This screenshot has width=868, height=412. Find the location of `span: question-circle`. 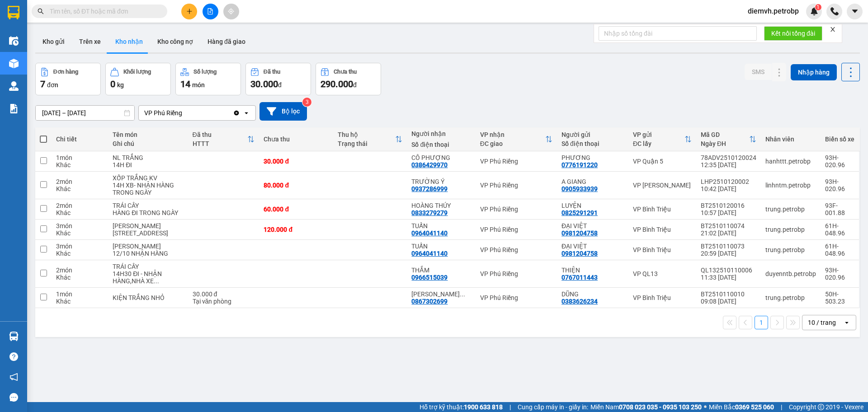

span: question-circle is located at coordinates (14, 357).